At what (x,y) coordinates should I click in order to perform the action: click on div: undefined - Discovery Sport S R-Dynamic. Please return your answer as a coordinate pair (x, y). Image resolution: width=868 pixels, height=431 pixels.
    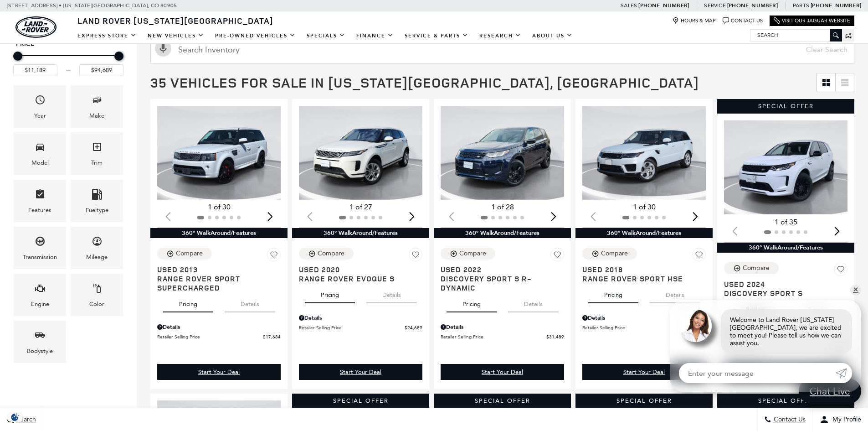
    Looking at the image, I should click on (502, 371).